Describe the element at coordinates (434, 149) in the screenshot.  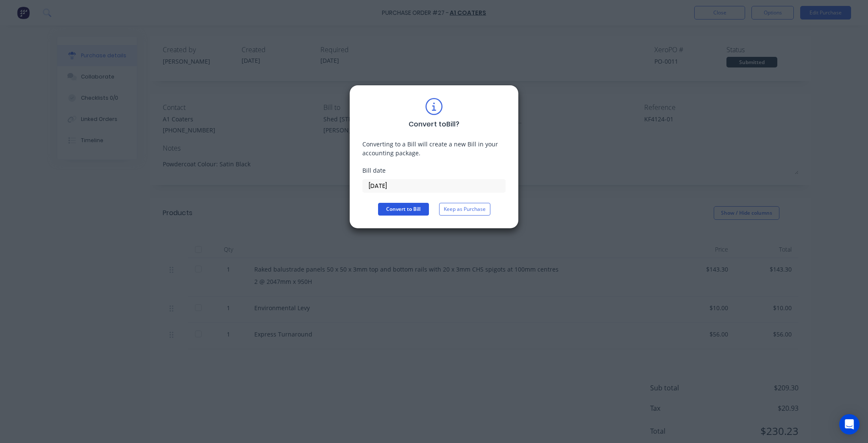
I see `div: Converting to a Bill will create a new Bill in your accounting package.` at that location.